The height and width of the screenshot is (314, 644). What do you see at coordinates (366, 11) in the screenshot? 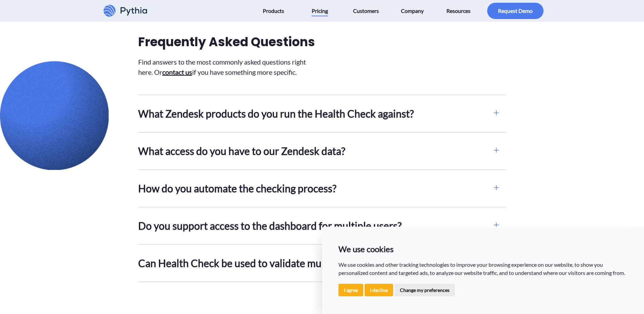
I see `span: Customers` at bounding box center [366, 11].